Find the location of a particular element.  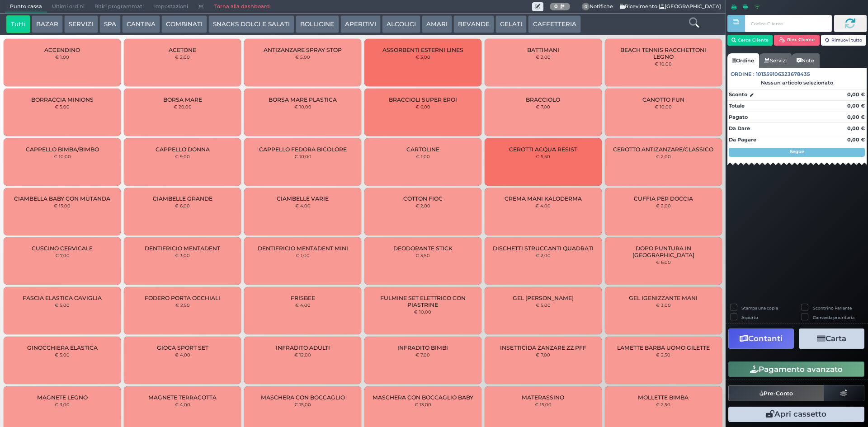

span: BORSA MARE PLASTICA is located at coordinates (303, 100).